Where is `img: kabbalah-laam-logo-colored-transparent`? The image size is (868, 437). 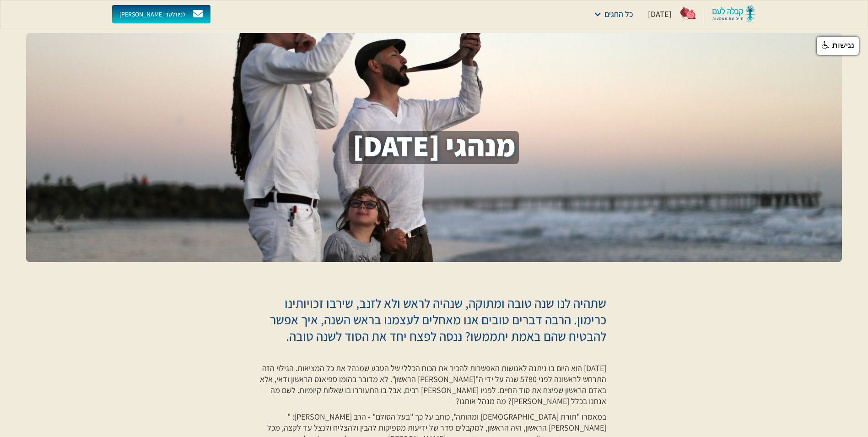
img: kabbalah-laam-logo-colored-transparent is located at coordinates (734, 14).